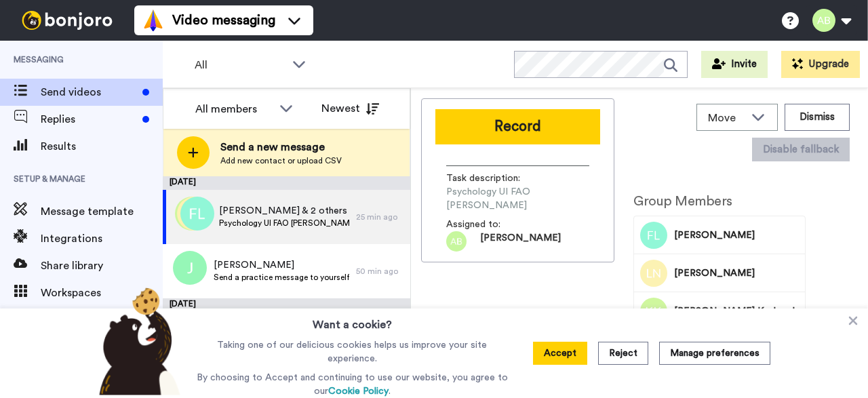 The height and width of the screenshot is (398, 868). Describe the element at coordinates (89, 119) in the screenshot. I see `span: Replies` at that location.